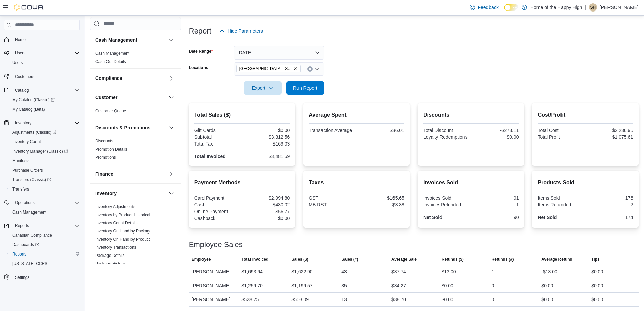 This screenshot has width=644, height=311. What do you see at coordinates (172, 174) in the screenshot?
I see `button: Finance` at bounding box center [172, 174].